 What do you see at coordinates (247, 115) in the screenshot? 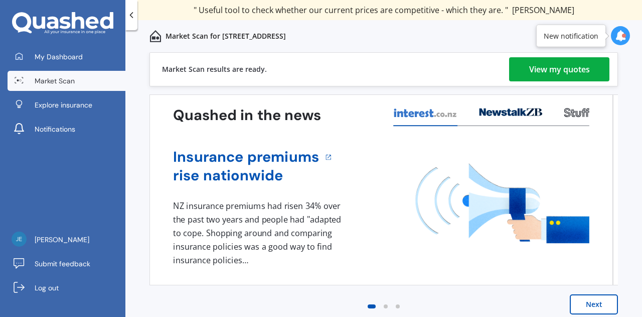
I see `h3: Quashed in the news` at bounding box center [247, 115].